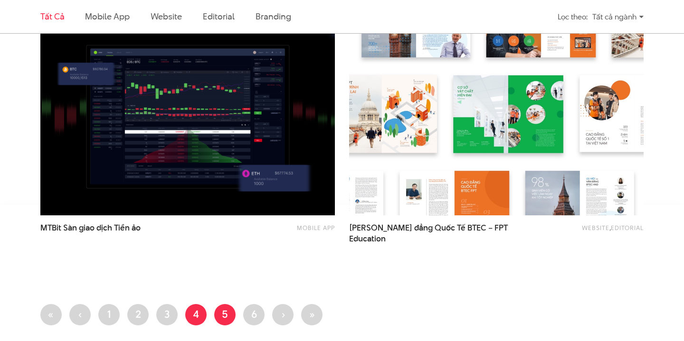 The image size is (684, 341). I want to click on span: BTEC, so click(477, 228).